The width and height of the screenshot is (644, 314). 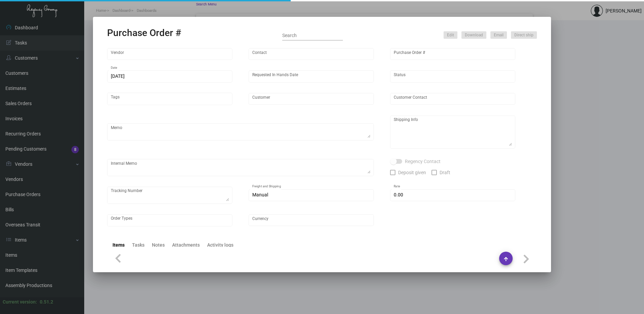 What do you see at coordinates (261, 195) in the screenshot?
I see `span: Manual` at bounding box center [261, 195].